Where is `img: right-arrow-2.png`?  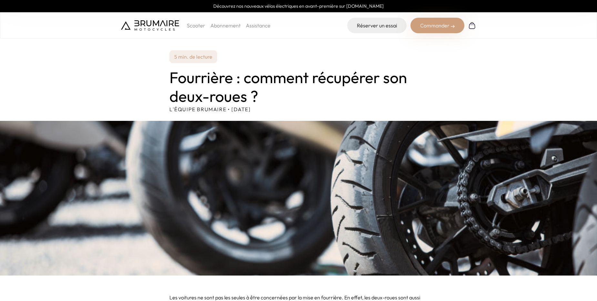
img: right-arrow-2.png is located at coordinates (452, 26).